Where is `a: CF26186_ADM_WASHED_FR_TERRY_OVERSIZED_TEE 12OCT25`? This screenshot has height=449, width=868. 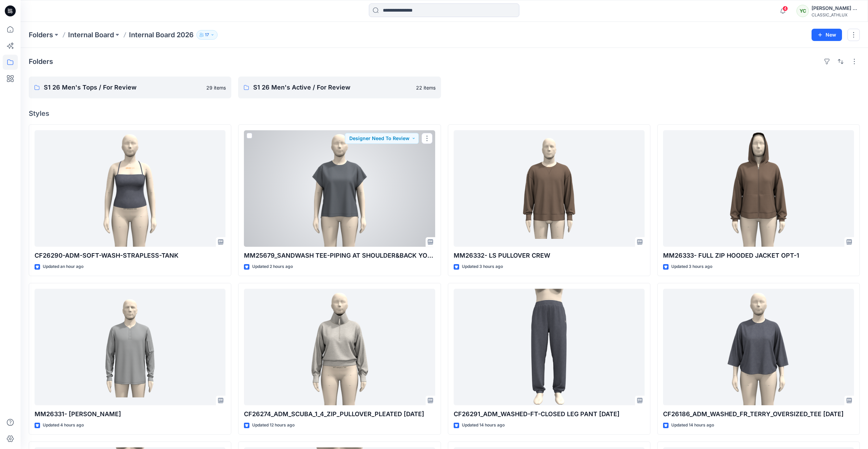 a: CF26186_ADM_WASHED_FR_TERRY_OVERSIZED_TEE 12OCT25 is located at coordinates (758, 347).